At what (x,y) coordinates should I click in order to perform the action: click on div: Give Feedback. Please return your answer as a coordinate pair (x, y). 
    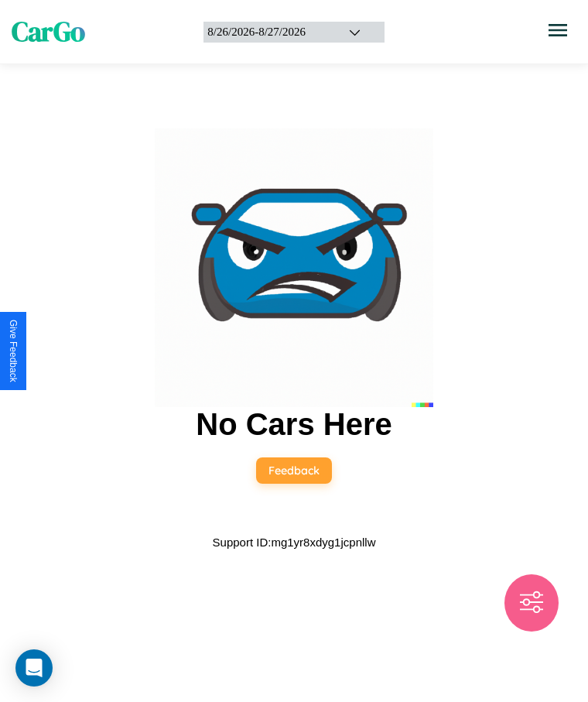
    Looking at the image, I should click on (13, 351).